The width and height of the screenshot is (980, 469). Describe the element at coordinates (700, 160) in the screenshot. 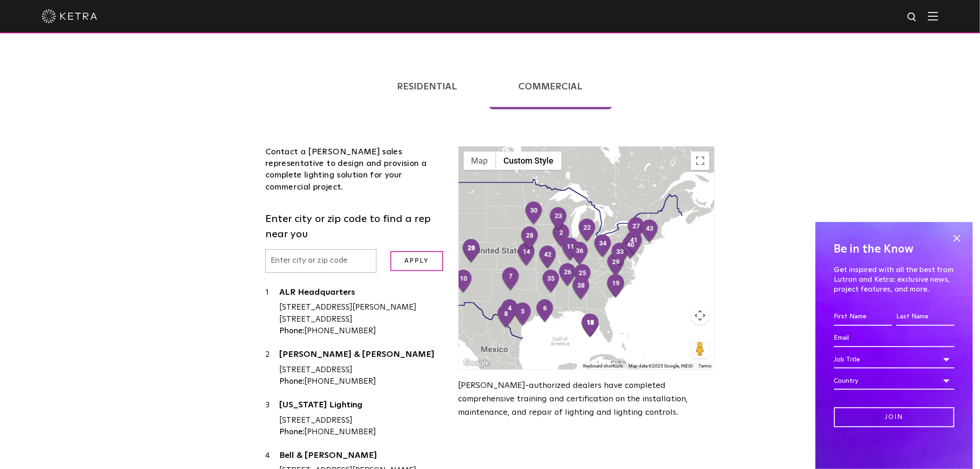

I see `button: Toggle fullscreen view` at that location.